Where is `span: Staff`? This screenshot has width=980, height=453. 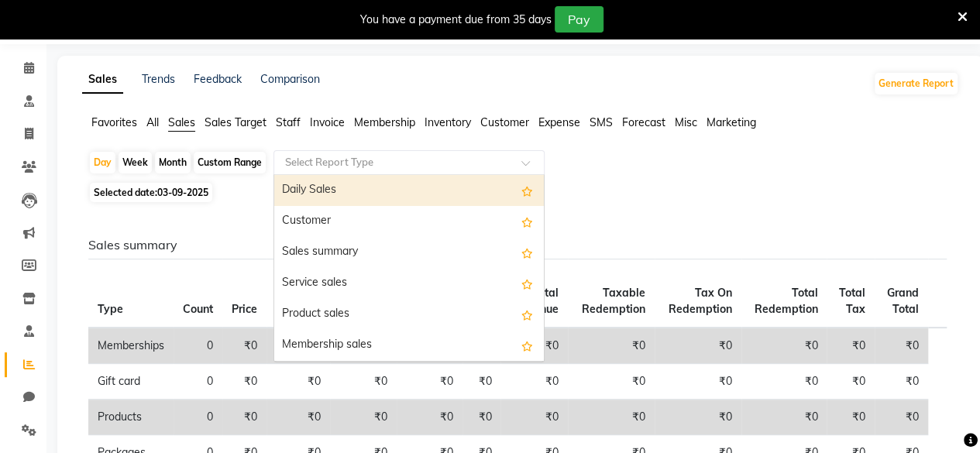 span: Staff is located at coordinates (289, 123).